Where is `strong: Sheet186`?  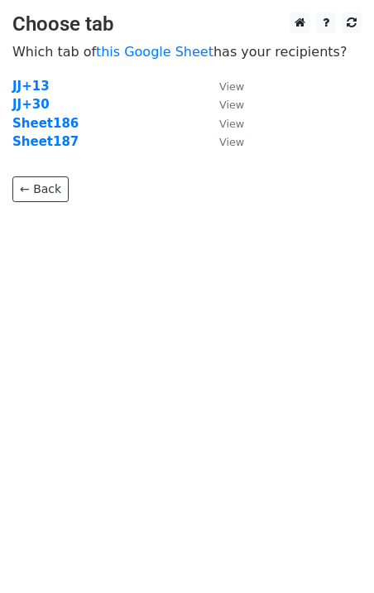
strong: Sheet186 is located at coordinates (46, 123).